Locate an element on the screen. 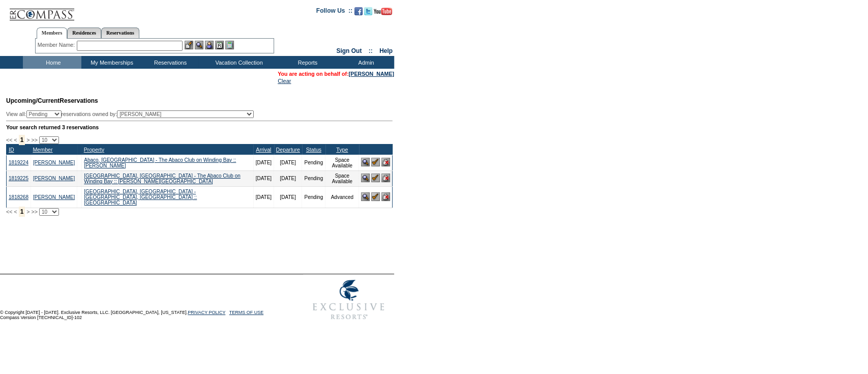  td: Advanced is located at coordinates (342, 197).